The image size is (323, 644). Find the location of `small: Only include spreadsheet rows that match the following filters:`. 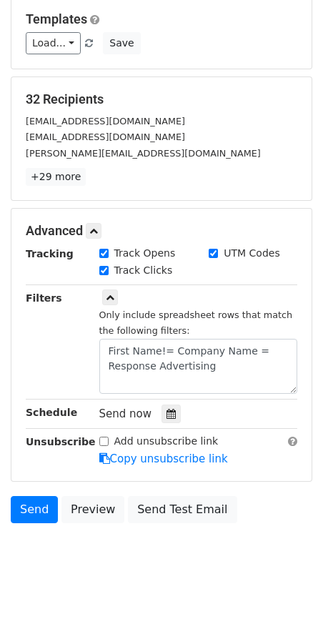

small: Only include spreadsheet rows that match the following filters: is located at coordinates (196, 323).